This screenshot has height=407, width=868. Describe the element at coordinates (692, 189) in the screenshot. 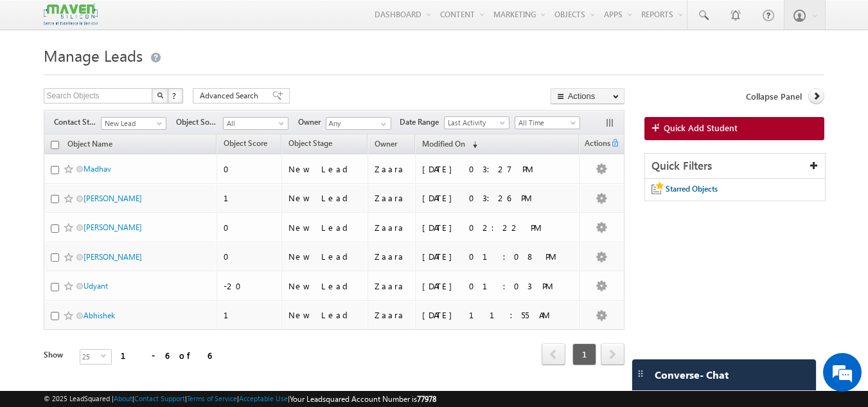

I see `span: Starred Objects` at that location.